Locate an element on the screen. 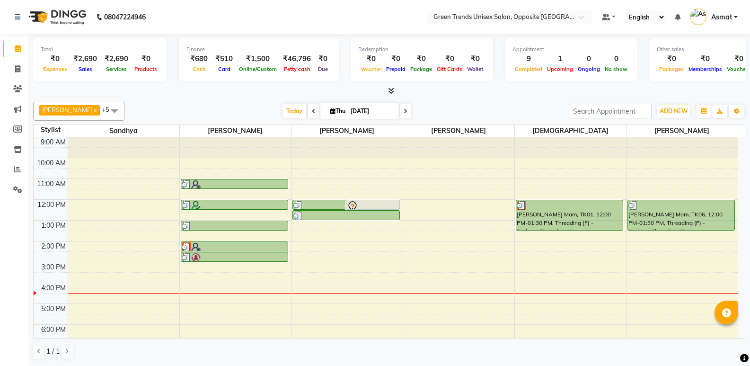 The width and height of the screenshot is (750, 366). span: Gift Cards is located at coordinates (450, 69).